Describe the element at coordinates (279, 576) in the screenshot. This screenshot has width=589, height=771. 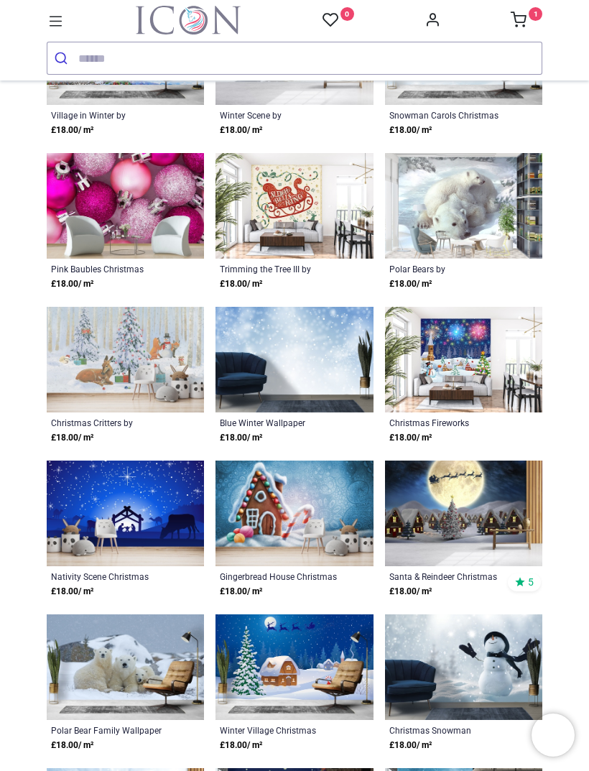
I see `div: Gingerbread House Christmas Wallpaper` at that location.